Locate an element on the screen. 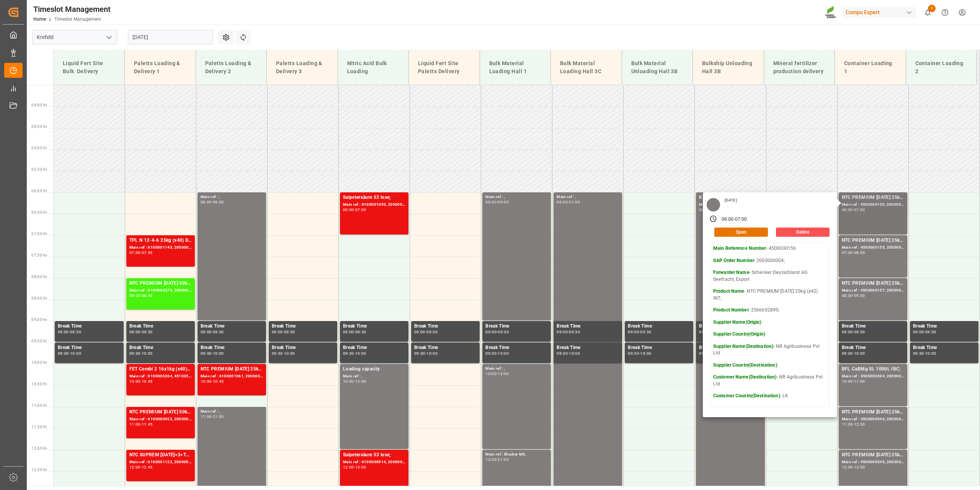 The width and height of the screenshot is (980, 490). span: 04:00 Hr is located at coordinates (39, 105).